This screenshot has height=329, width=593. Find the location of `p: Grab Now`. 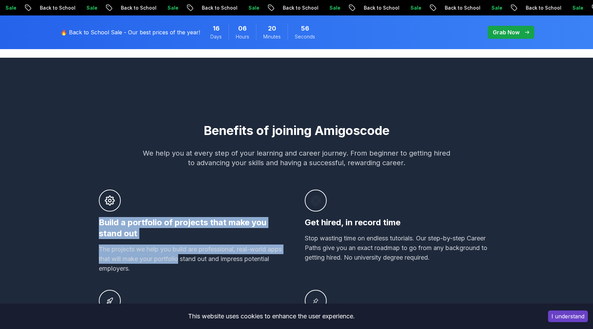

p: Grab Now is located at coordinates (506, 32).